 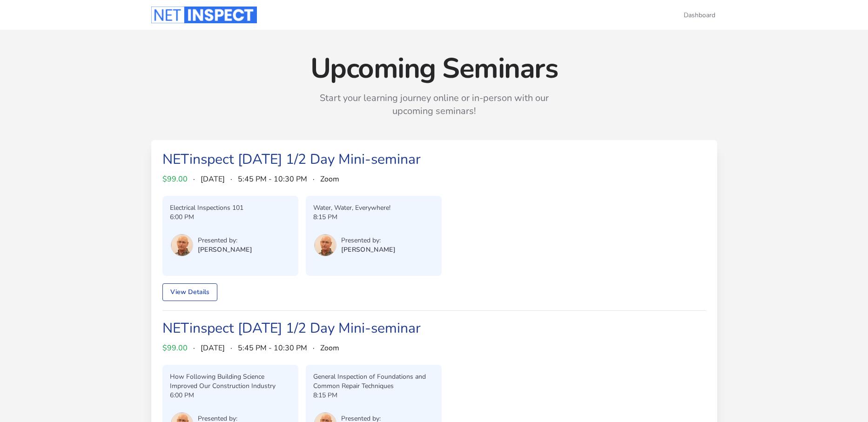 I want to click on img: Logo, so click(x=204, y=15).